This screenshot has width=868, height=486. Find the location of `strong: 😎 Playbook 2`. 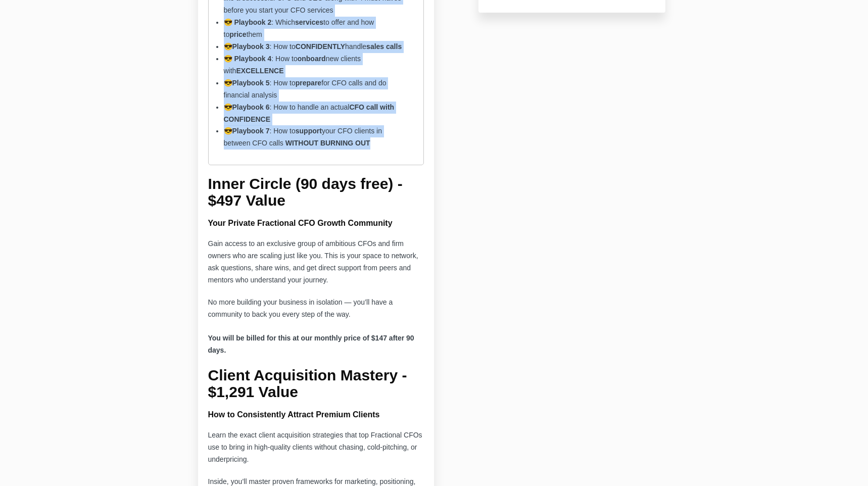

strong: 😎 Playbook 2 is located at coordinates (247, 23).